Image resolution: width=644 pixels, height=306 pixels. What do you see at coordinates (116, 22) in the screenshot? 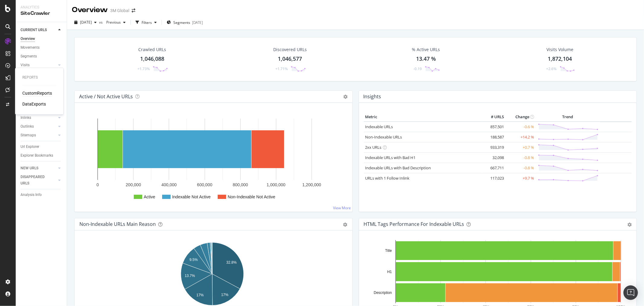
I see `button: Previous` at bounding box center [116, 22].